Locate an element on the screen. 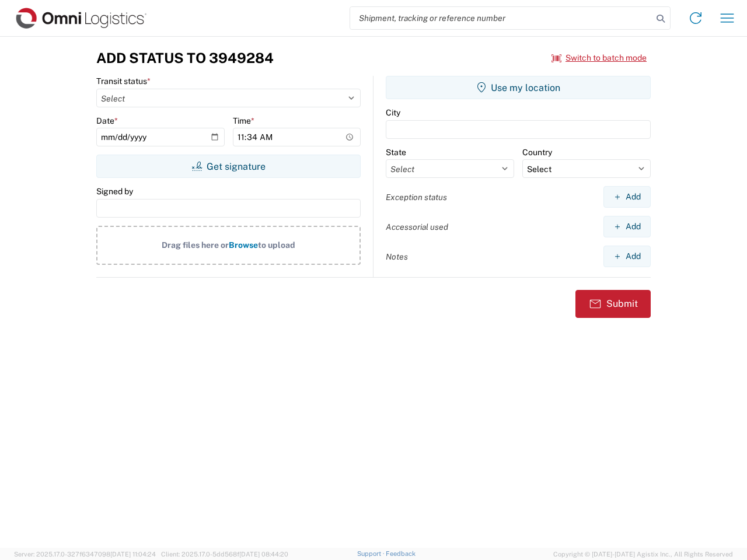 The width and height of the screenshot is (747, 560). input: Shipment, tracking or reference number is located at coordinates (501, 18).